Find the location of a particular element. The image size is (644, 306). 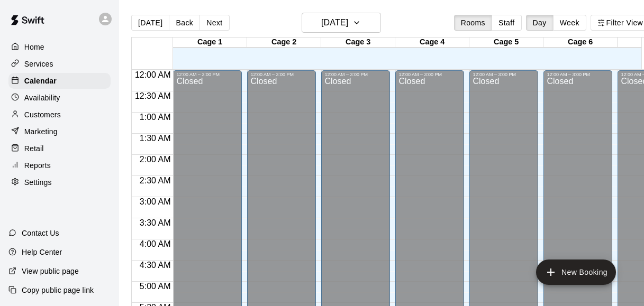

a: Home is located at coordinates (59, 47).